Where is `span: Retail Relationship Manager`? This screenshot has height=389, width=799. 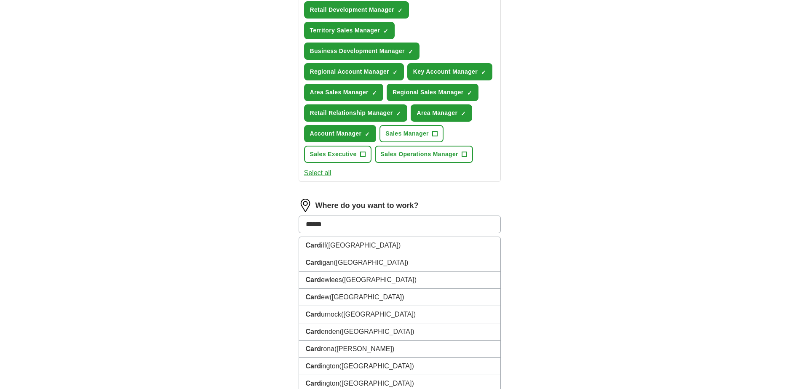
span: Retail Relationship Manager is located at coordinates (351, 113).